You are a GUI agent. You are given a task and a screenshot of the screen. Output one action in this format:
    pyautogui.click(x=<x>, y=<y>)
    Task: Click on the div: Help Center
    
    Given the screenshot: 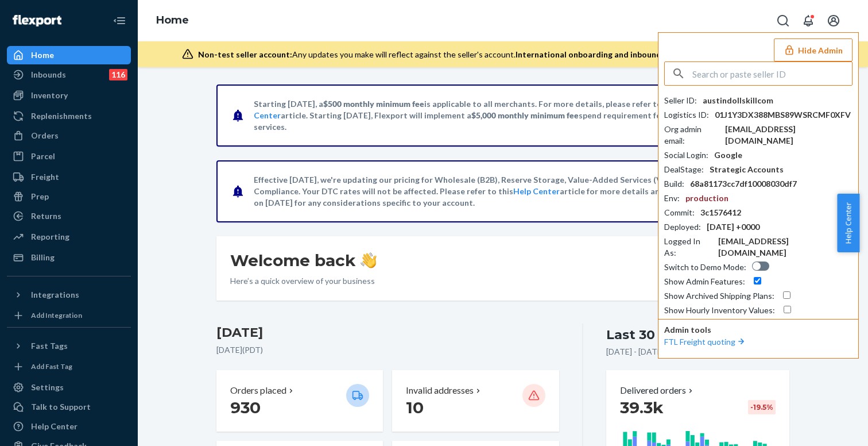 What is the action you would take?
    pyautogui.click(x=54, y=426)
    